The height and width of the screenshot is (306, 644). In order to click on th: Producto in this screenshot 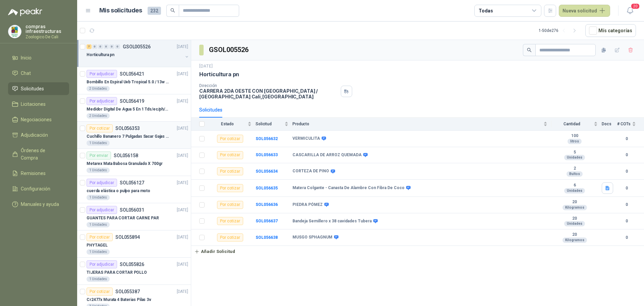, I will do `click(422, 124)`.